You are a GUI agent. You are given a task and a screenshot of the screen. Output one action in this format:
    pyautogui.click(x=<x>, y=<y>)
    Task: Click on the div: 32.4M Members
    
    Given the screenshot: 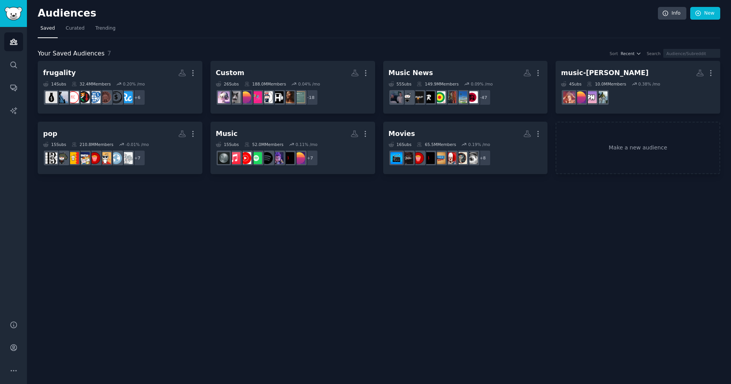 What is the action you would take?
    pyautogui.click(x=91, y=84)
    